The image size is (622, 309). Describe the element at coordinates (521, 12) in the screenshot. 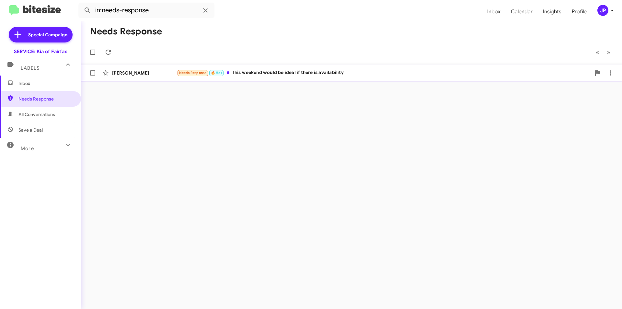

I see `a: Calendar` at that location.